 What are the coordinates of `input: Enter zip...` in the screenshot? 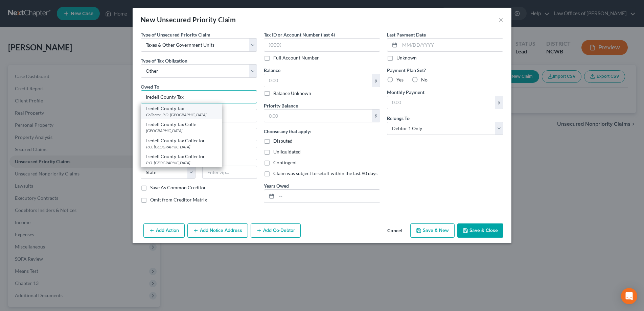 It's located at (230, 172).